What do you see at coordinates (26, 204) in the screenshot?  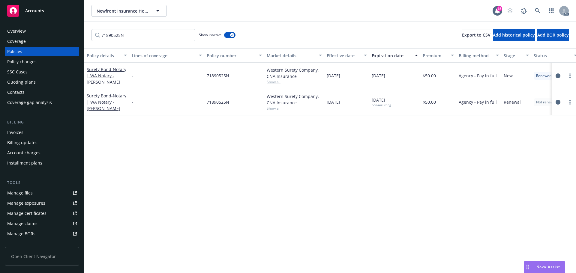 I see `div: Manage exposures` at bounding box center [26, 204].